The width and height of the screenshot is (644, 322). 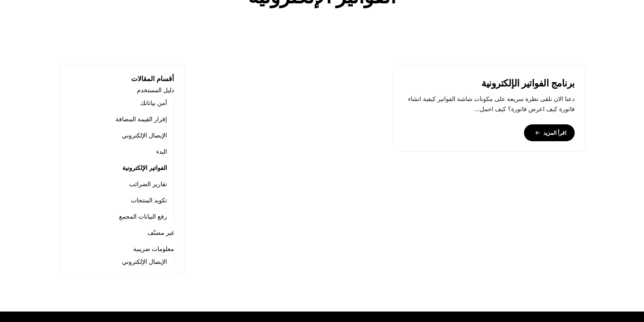 I want to click on a: الفواتير الإلكترونية, so click(x=145, y=168).